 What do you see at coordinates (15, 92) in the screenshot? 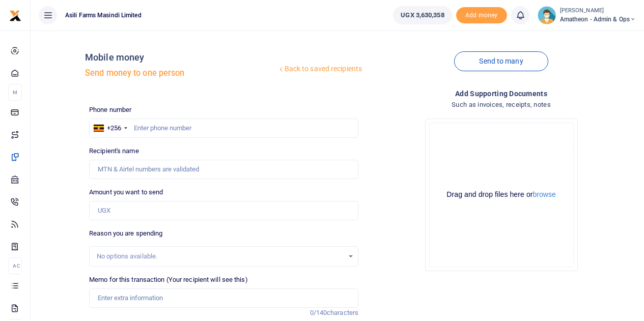
I see `li: M` at bounding box center [15, 92].